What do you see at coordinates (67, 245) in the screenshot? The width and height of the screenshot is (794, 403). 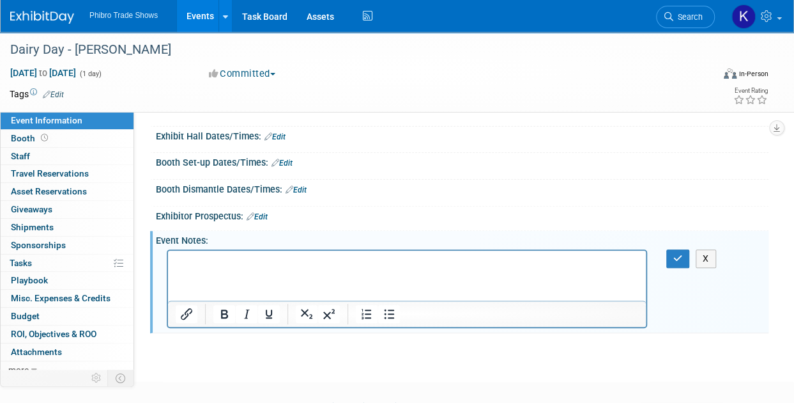 I see `a: Sponsorships` at bounding box center [67, 245].